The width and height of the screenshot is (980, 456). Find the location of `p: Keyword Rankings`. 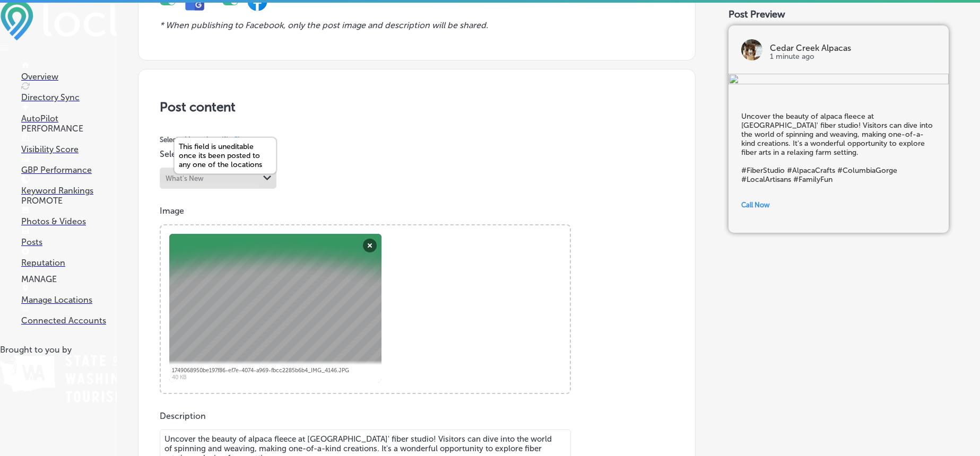

p: Keyword Rankings is located at coordinates (69, 191).